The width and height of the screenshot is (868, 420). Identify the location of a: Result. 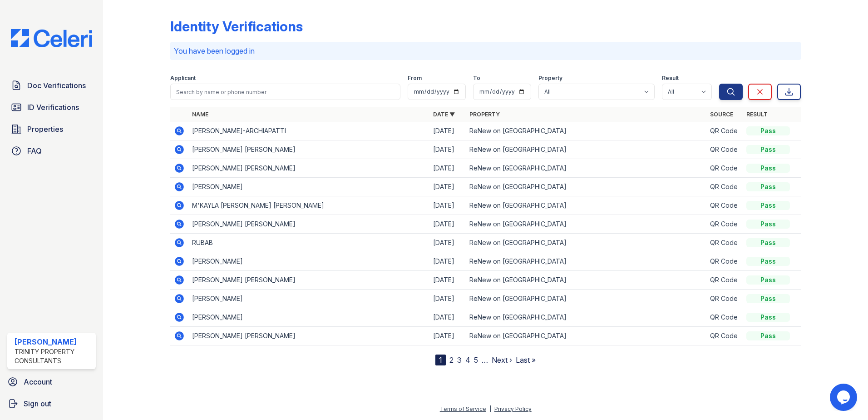
(757, 114).